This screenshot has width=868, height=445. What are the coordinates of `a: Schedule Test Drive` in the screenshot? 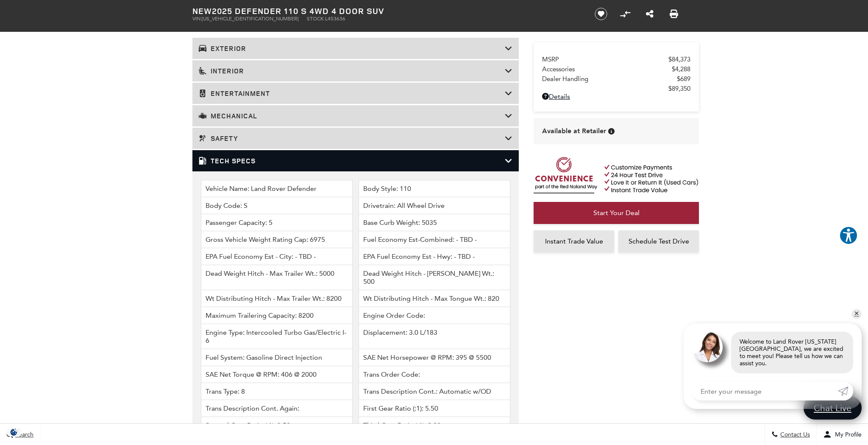 It's located at (659, 241).